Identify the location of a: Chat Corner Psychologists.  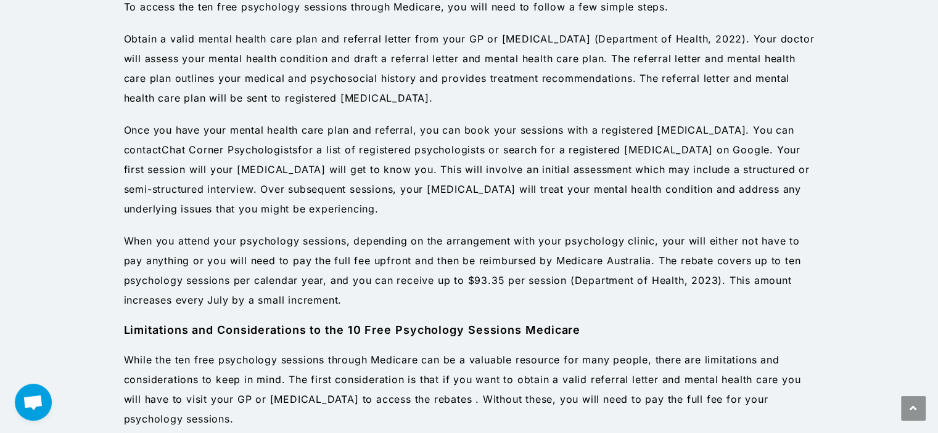
(229, 150).